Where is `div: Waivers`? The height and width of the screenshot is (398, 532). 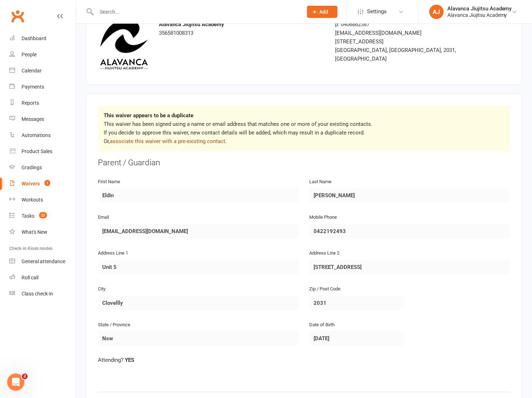
div: Waivers is located at coordinates (31, 184).